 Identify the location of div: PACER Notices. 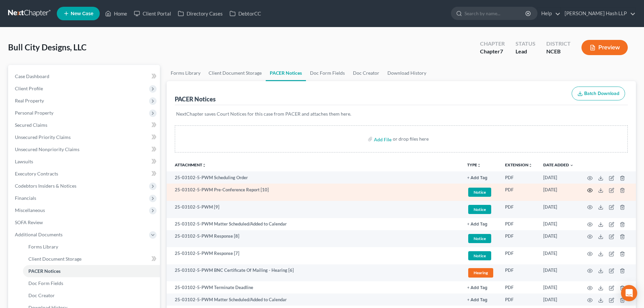
(195, 99).